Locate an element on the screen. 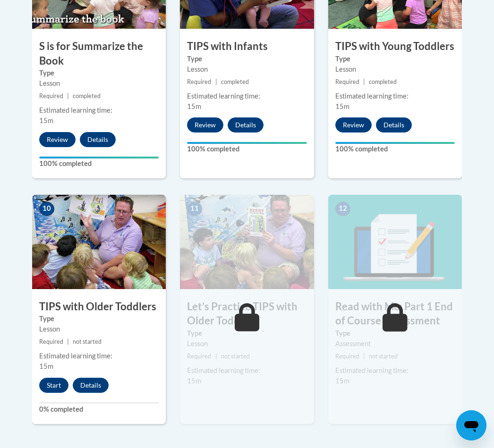  button: Start is located at coordinates (54, 385).